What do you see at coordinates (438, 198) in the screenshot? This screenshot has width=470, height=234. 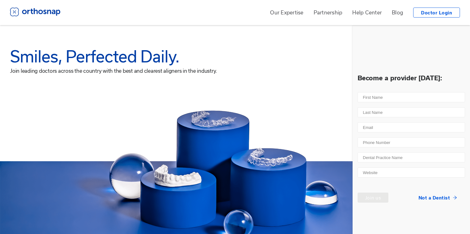 I see `button: Not a DentistarrowRight` at bounding box center [438, 198].